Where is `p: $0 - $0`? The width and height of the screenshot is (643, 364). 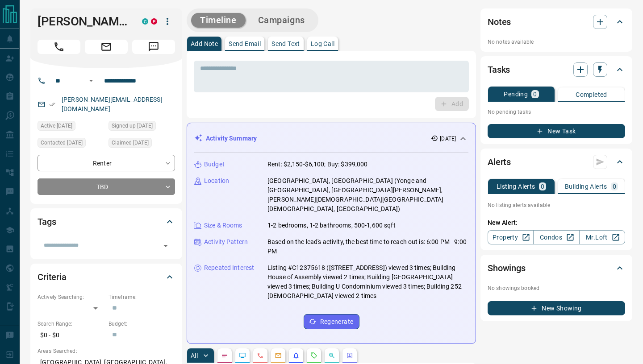
p: $0 - $0 is located at coordinates (71, 335).